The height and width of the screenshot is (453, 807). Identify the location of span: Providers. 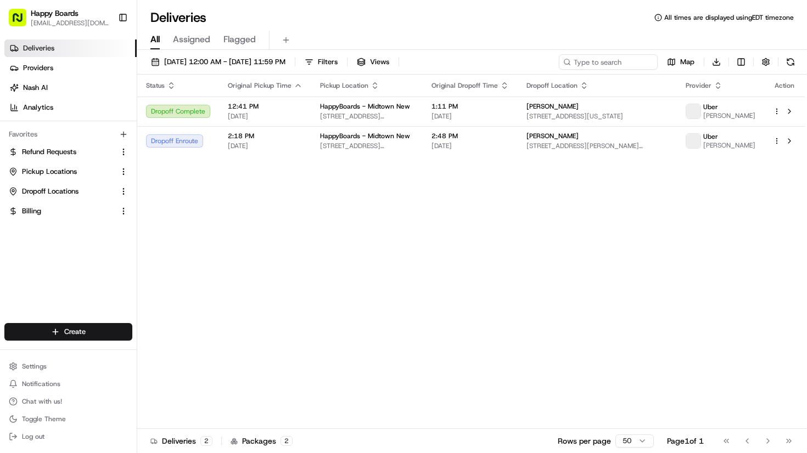
(38, 68).